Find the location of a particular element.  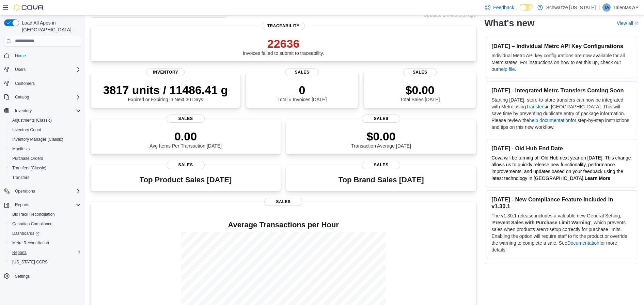

a: Metrc Reconciliation is located at coordinates (31, 243).